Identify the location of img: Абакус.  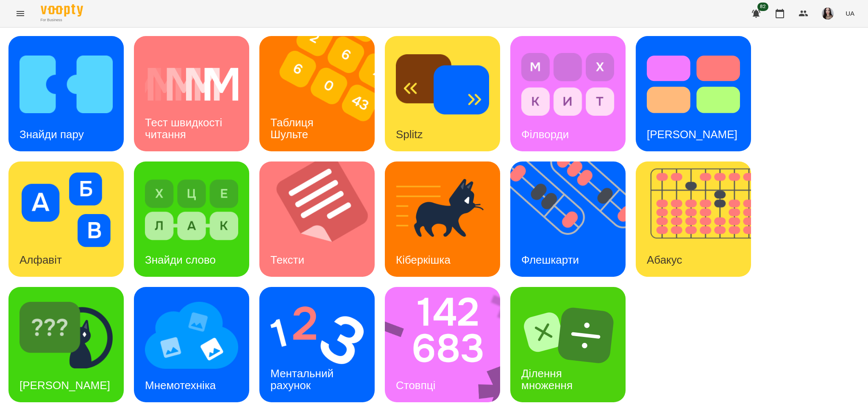
(698, 219).